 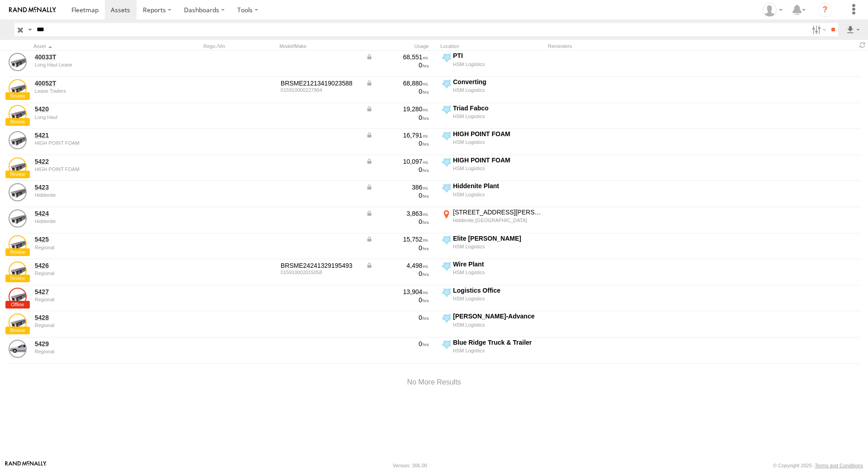 What do you see at coordinates (398, 291) in the screenshot?
I see `div: 13,904` at bounding box center [398, 291].